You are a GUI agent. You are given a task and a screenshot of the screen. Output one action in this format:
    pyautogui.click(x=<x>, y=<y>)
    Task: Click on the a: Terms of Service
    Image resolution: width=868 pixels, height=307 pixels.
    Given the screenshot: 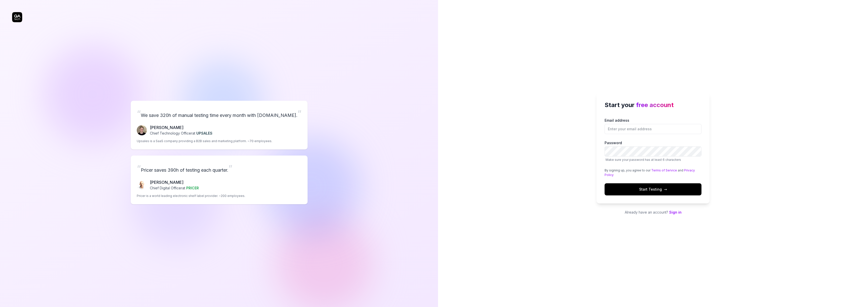 What is the action you would take?
    pyautogui.click(x=664, y=170)
    